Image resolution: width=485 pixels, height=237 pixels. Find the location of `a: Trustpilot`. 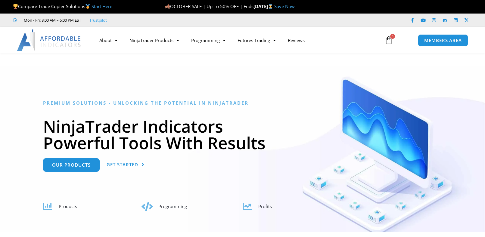

a: Trustpilot is located at coordinates (98, 20).